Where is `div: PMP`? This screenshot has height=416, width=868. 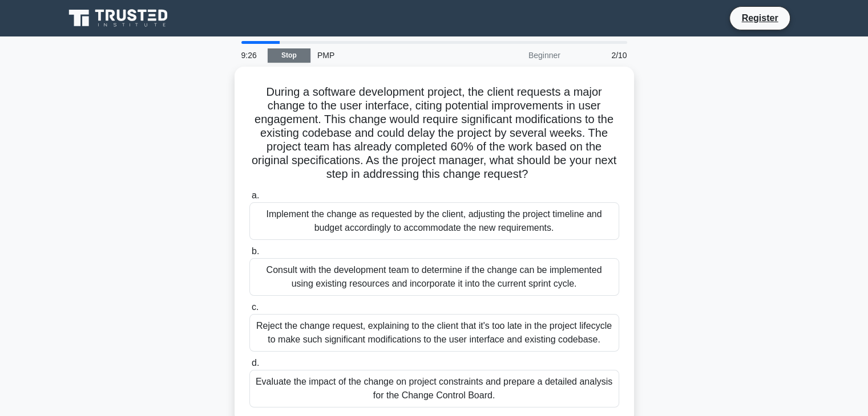 div: PMP is located at coordinates (388, 55).